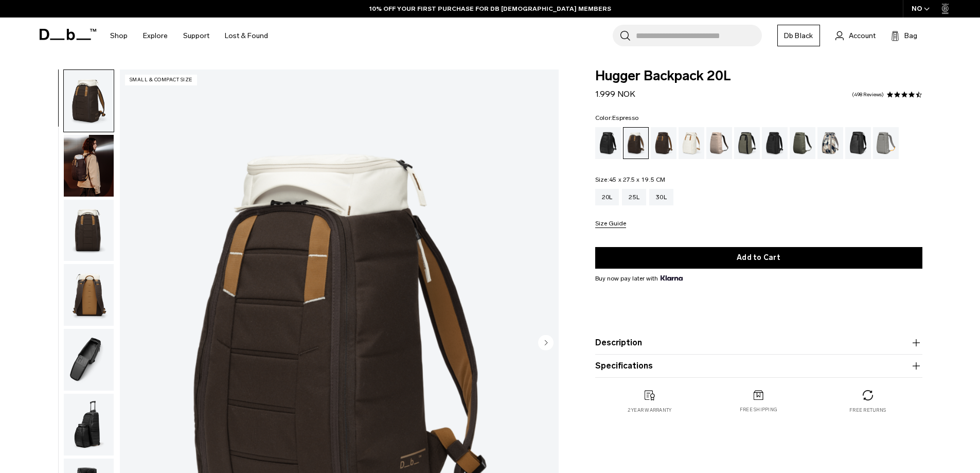  Describe the element at coordinates (664, 143) in the screenshot. I see `a: Espresso` at that location.